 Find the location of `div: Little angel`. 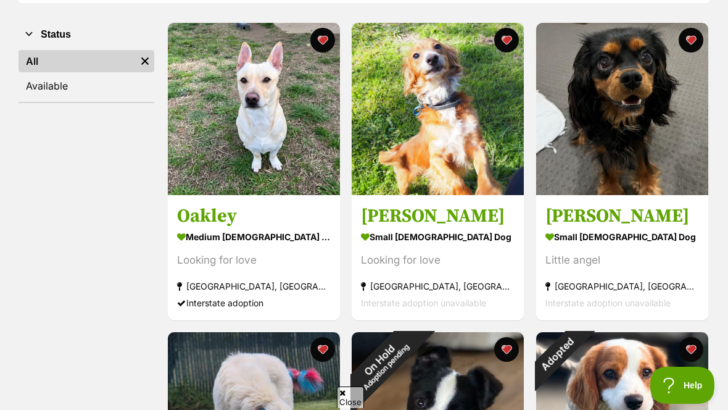

div: Little angel is located at coordinates (622, 260).